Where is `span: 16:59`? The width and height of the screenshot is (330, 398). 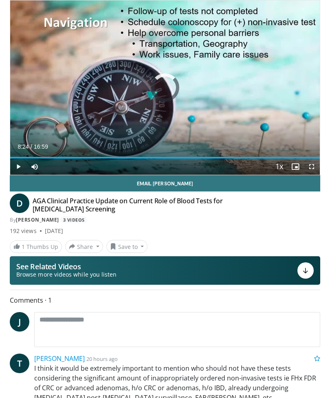 span: 16:59 is located at coordinates (41, 147).